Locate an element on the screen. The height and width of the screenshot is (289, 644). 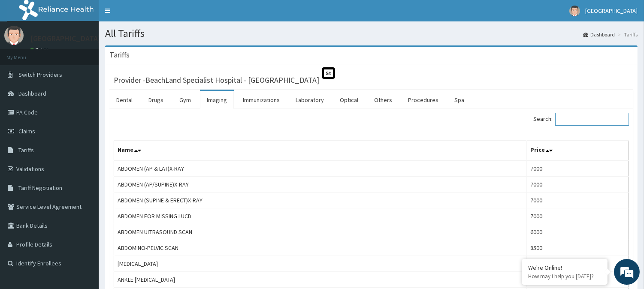
a: Gym is located at coordinates (185, 100).